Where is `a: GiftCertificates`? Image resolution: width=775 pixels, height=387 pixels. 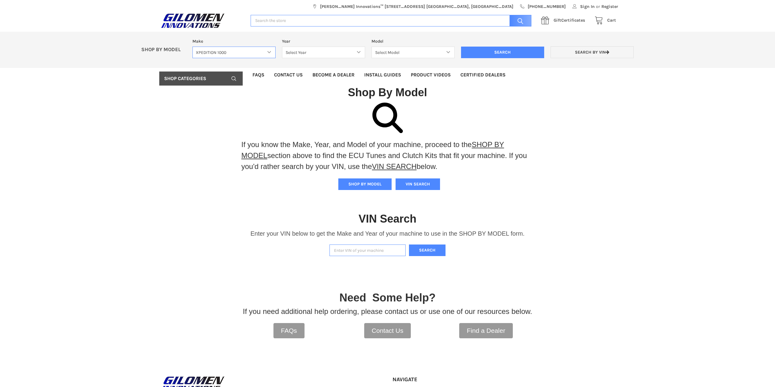 a: GiftCertificates is located at coordinates (565, 20).